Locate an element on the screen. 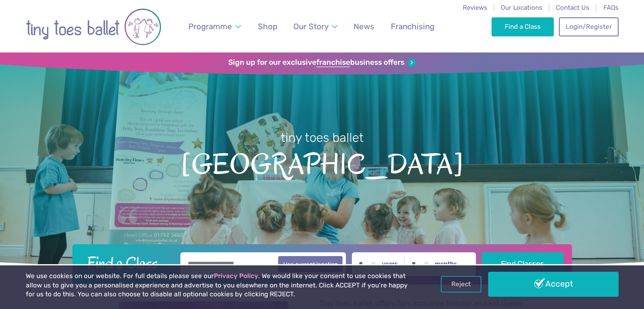 The height and width of the screenshot is (309, 644). p: We use cookies on our website. For full details please see our . We would like your consent to us... is located at coordinates (219, 285).